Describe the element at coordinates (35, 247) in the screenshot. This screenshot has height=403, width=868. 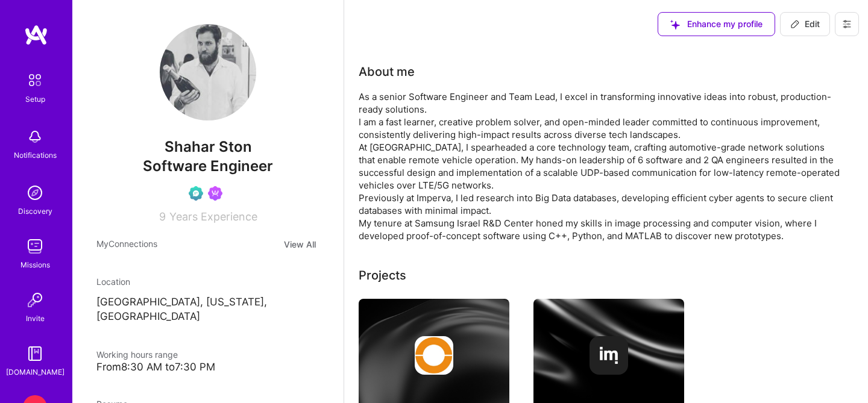
I see `img: teamwork` at that location.